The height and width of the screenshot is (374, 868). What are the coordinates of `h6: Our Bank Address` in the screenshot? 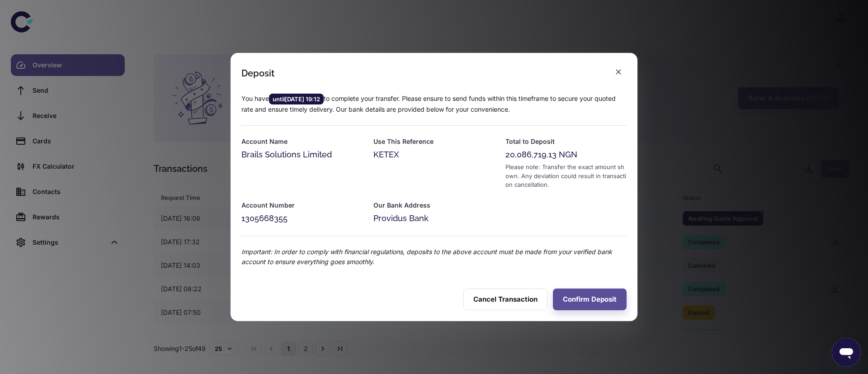 It's located at (434, 205).